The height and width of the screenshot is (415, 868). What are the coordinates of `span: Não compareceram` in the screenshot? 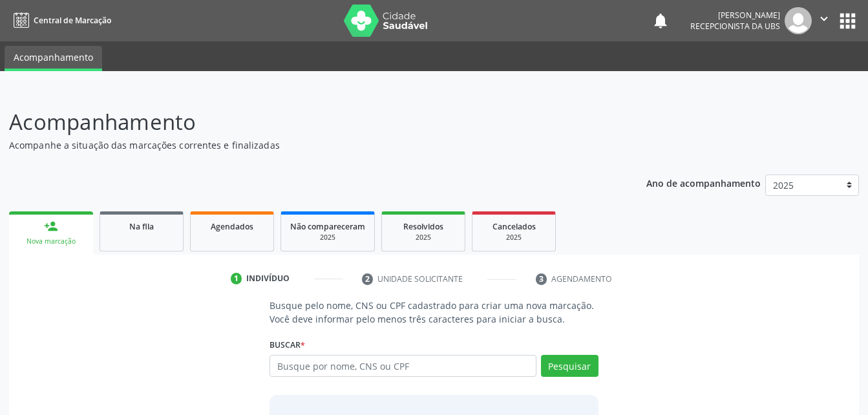 It's located at (328, 226).